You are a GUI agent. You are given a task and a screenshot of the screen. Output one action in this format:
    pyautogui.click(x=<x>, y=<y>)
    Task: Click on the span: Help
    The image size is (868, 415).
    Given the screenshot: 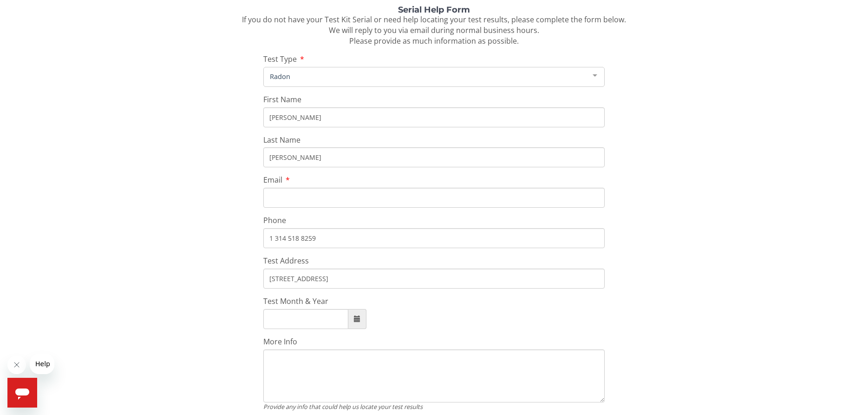 What is the action you would take?
    pyautogui.click(x=13, y=10)
    